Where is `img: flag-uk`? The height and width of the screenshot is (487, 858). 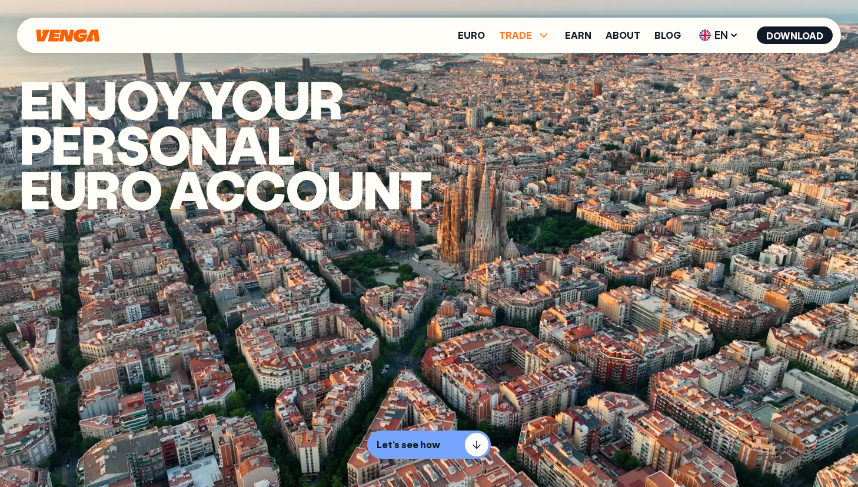 img: flag-uk is located at coordinates (705, 35).